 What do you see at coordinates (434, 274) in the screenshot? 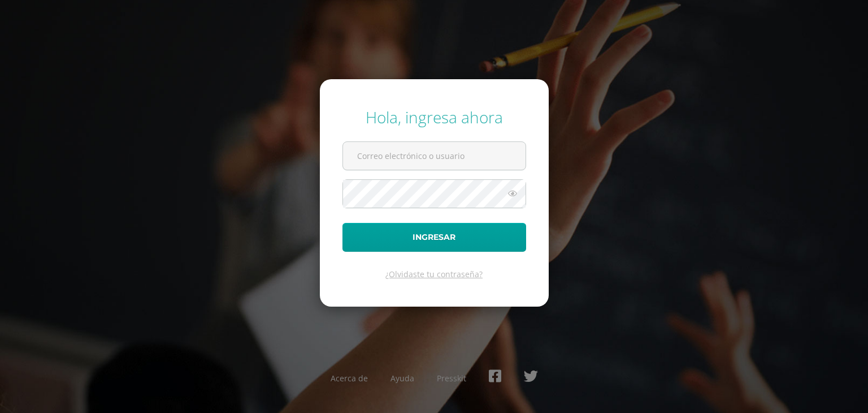
I see `a: ¿Olvidaste tu contraseña?` at bounding box center [434, 274].